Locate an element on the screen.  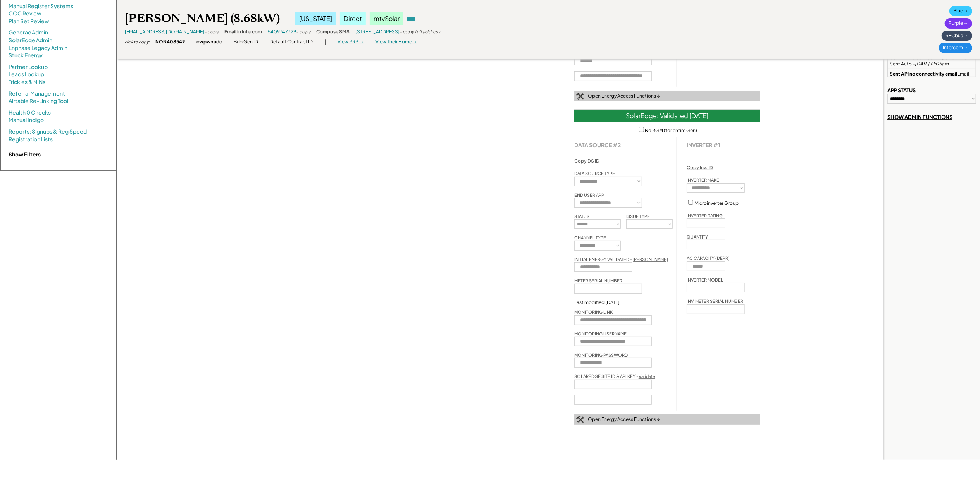
div: MONITORING PASSWORD is located at coordinates (601, 355).